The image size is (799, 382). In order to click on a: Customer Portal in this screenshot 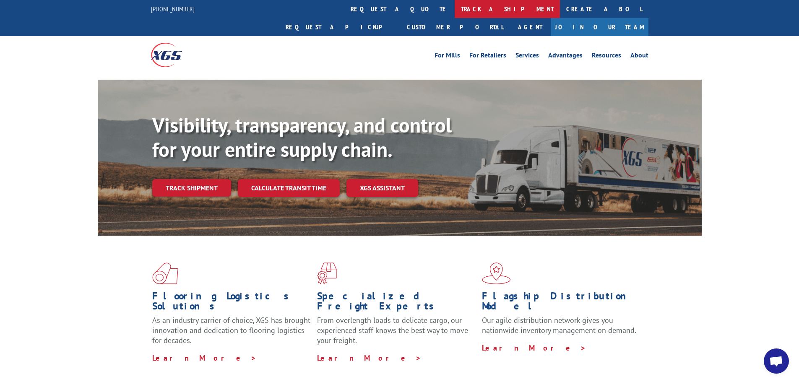, I will do `click(455, 27)`.